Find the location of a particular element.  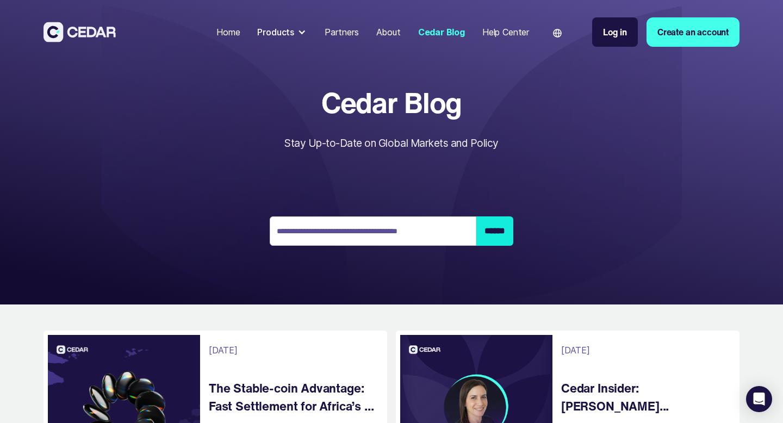

div: Partners is located at coordinates (341, 32).